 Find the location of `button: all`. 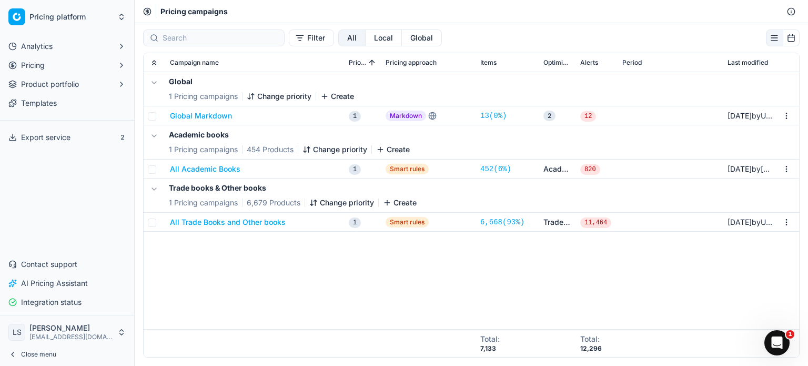

button: all is located at coordinates (352, 38).